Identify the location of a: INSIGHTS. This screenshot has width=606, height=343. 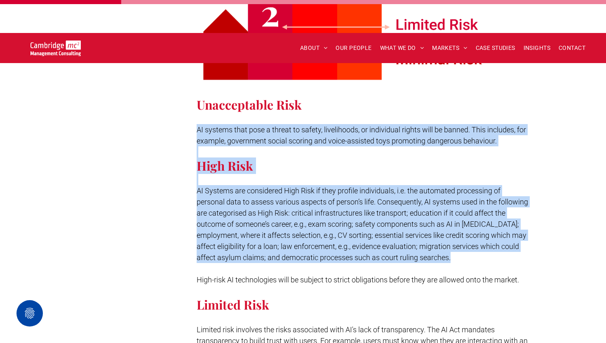
(537, 48).